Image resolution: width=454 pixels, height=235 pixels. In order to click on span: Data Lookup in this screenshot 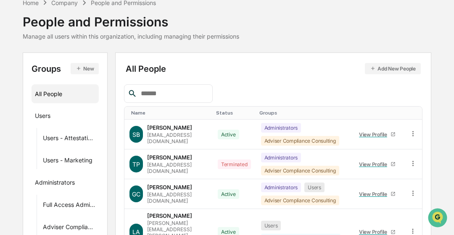, I will do `click(35, 126)`.